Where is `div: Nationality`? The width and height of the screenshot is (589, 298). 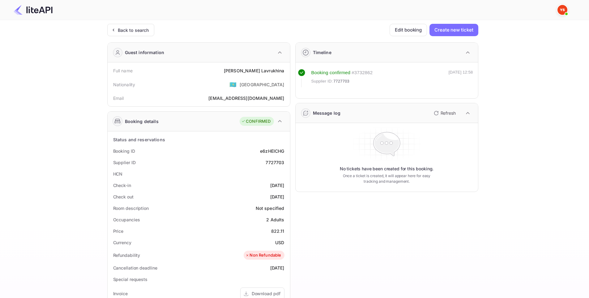 div: Nationality is located at coordinates (124, 84).